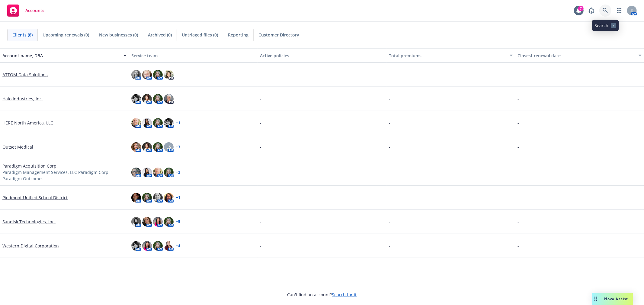  What do you see at coordinates (23, 98) in the screenshot?
I see `a: Halo Industries, Inc.` at bounding box center [23, 98].